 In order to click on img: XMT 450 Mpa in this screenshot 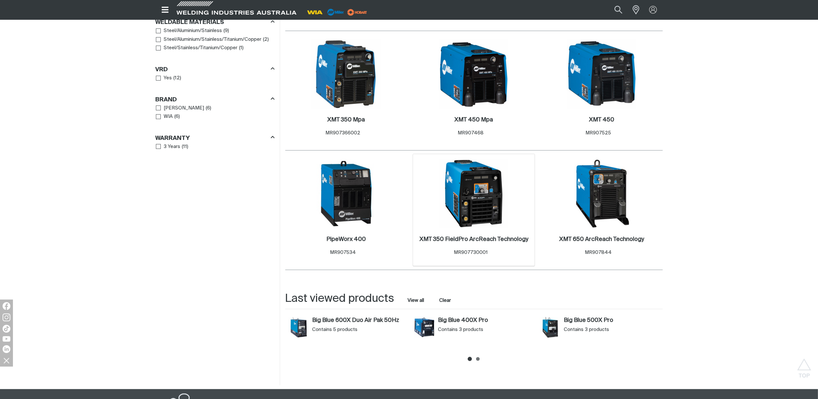, I will do `click(474, 74)`.